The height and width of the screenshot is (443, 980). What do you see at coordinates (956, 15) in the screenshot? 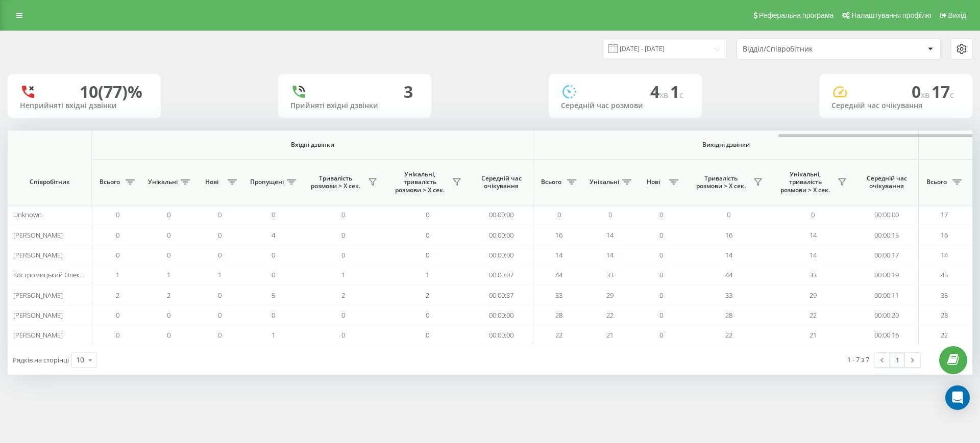
I see `span: Вихід` at bounding box center [956, 15].